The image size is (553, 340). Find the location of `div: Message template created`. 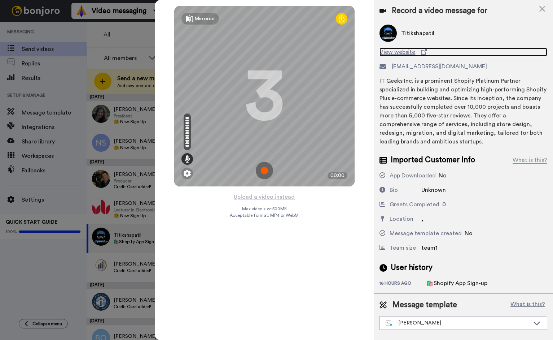

div: Message template created is located at coordinates (426, 233).